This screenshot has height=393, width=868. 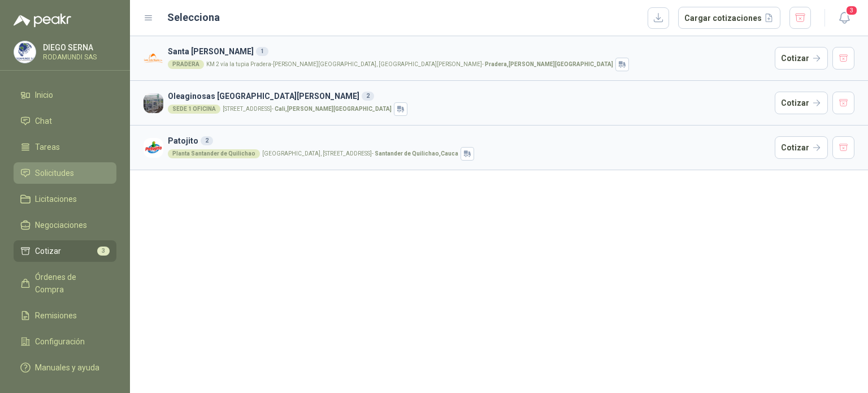 I want to click on a: Remisiones, so click(x=65, y=315).